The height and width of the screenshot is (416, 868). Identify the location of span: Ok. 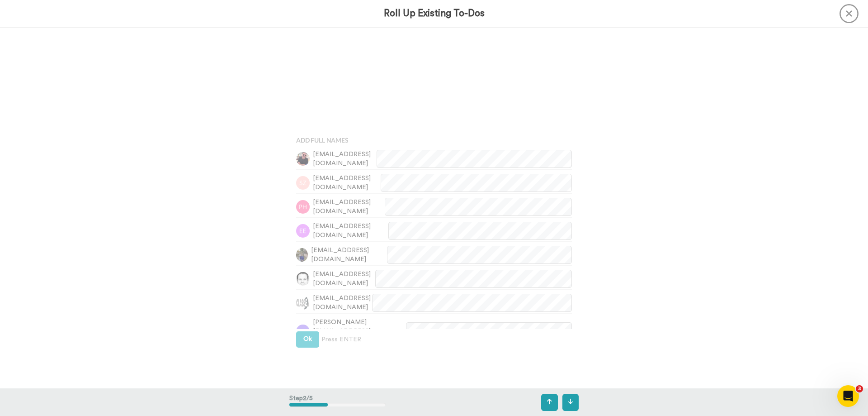
(307, 339).